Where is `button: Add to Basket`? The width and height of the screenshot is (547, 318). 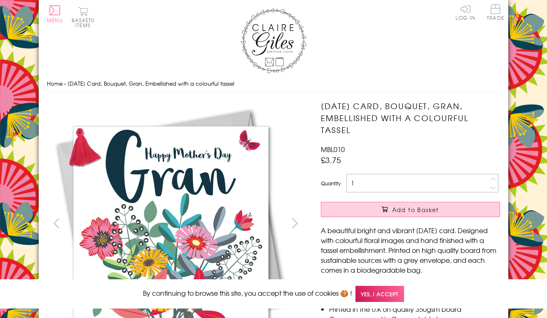 button: Add to Basket is located at coordinates (410, 209).